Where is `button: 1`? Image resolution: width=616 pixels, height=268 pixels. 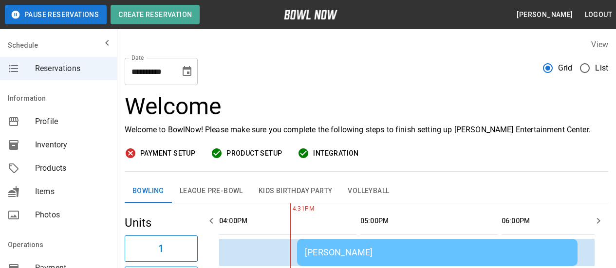 button: 1 is located at coordinates (161, 249).